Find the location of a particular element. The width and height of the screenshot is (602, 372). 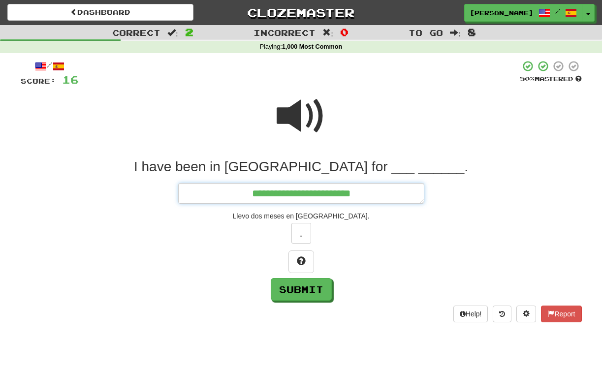

span: 16 is located at coordinates (70, 79).